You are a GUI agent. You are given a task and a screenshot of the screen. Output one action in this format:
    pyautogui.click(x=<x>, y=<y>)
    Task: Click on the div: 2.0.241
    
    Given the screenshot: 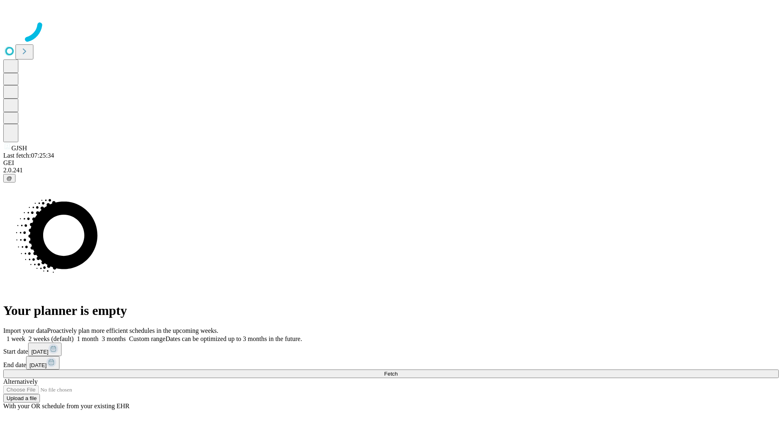 What is the action you would take?
    pyautogui.click(x=391, y=170)
    